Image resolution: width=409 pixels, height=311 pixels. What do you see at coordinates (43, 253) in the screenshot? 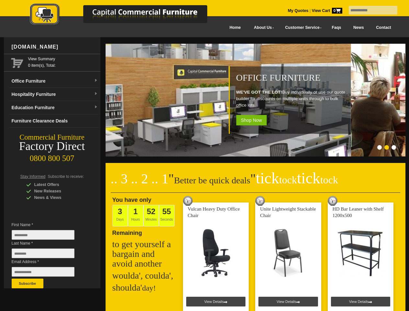
I see `input: Last Name *` at bounding box center [43, 253].